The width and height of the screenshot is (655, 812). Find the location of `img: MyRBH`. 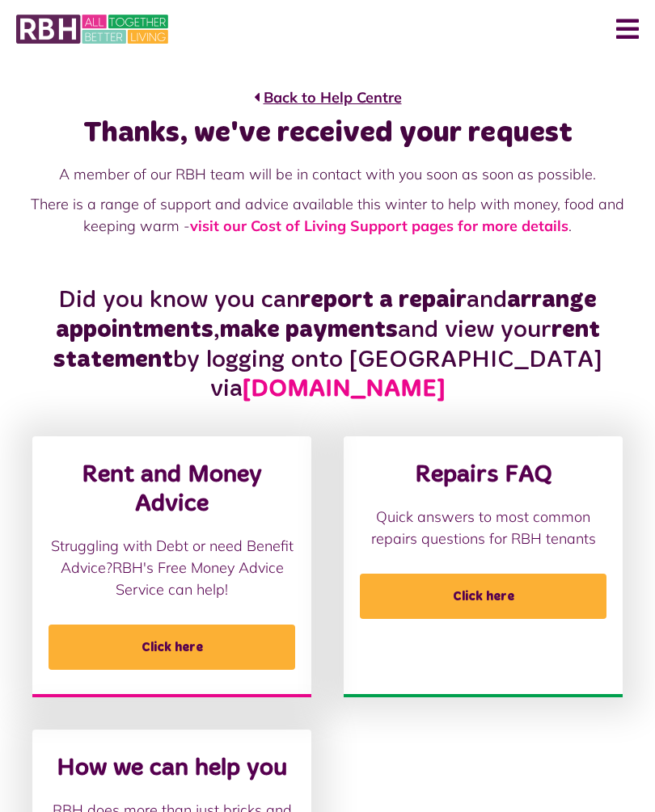

img: MyRBH is located at coordinates (92, 29).